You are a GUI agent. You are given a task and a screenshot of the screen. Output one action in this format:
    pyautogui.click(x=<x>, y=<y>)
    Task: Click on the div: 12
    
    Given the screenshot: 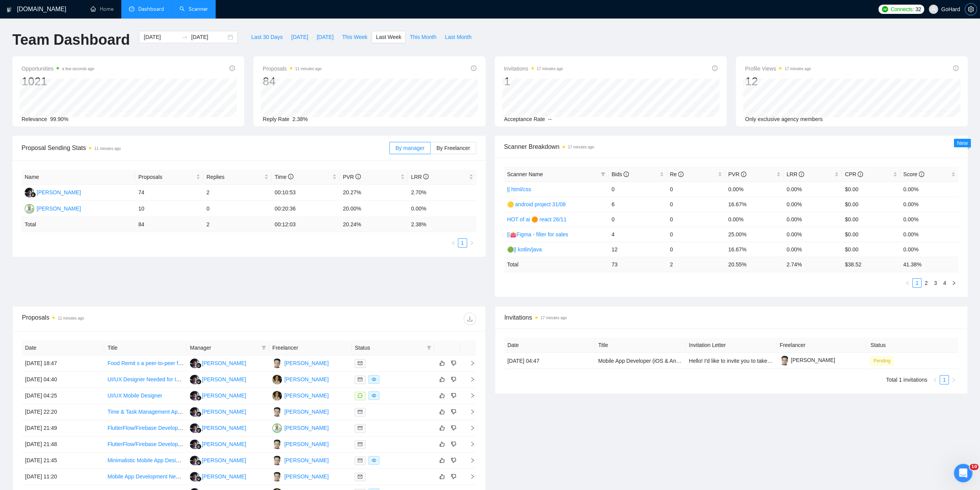 What is the action you would take?
    pyautogui.click(x=778, y=81)
    